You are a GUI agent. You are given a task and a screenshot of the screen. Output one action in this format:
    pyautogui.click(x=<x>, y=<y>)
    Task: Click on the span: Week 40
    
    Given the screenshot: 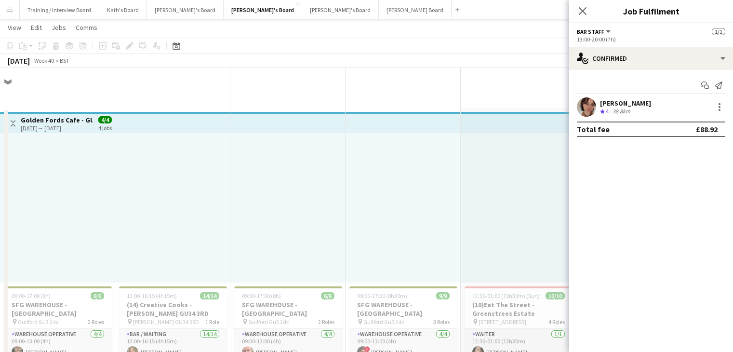 What is the action you would take?
    pyautogui.click(x=44, y=60)
    